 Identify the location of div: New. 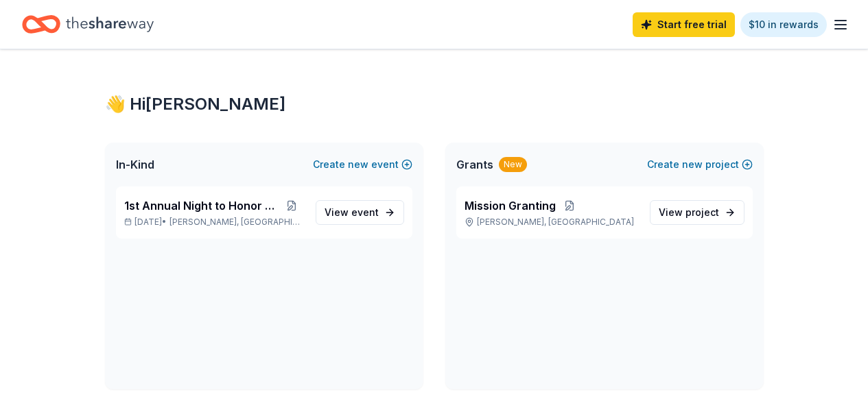
(513, 165).